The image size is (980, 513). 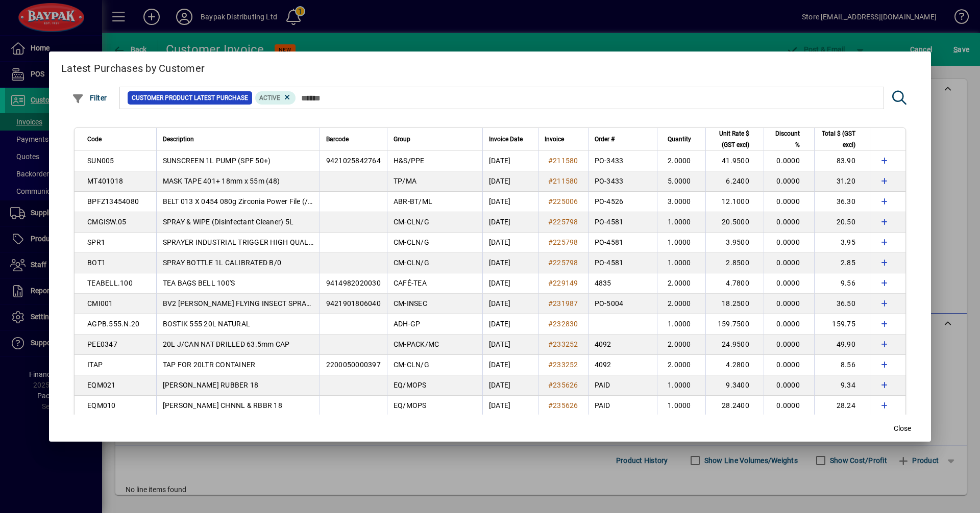 I want to click on td: 2.85, so click(x=842, y=263).